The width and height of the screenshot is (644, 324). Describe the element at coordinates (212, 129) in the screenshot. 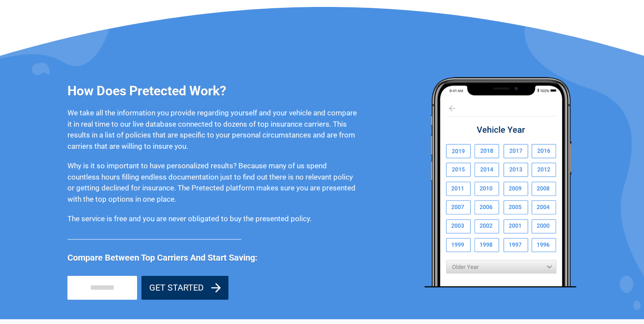

I see `p: We take all the information you provide regarding yourself and your vehicle and compare it in rea...` at that location.